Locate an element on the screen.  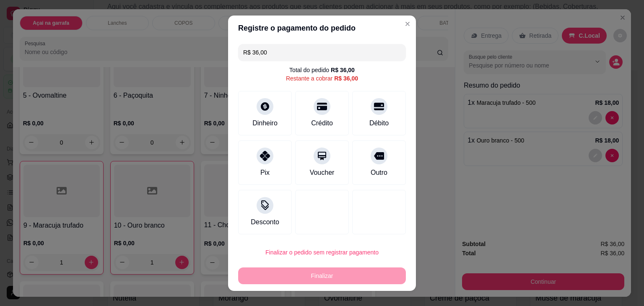
div: Voucher is located at coordinates (322, 172).